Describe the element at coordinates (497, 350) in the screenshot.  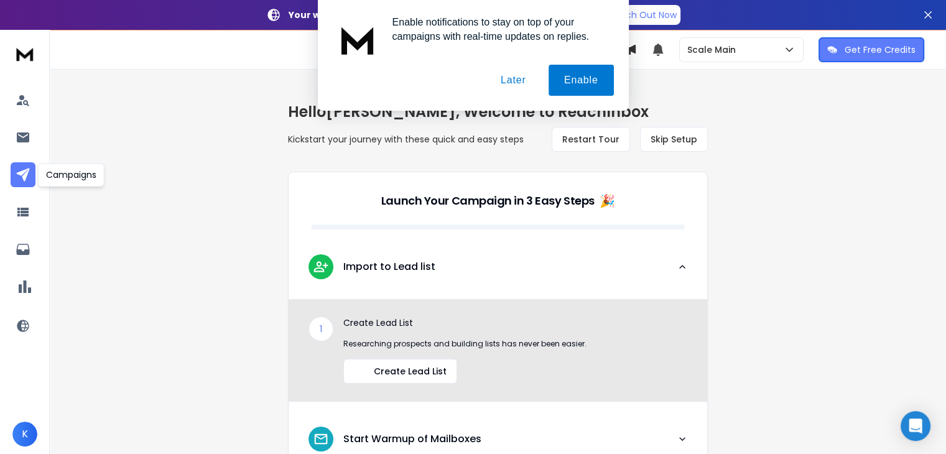
I see `div: leadImport to Lead list` at that location.